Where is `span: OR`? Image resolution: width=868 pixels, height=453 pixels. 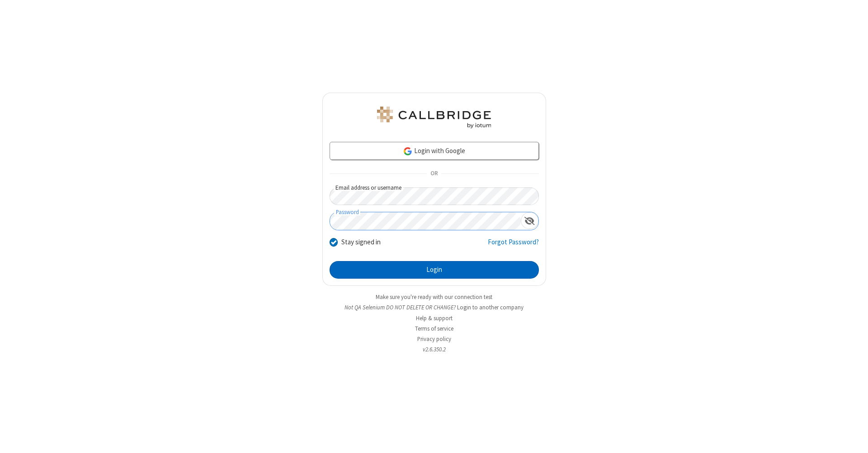
span: OR is located at coordinates (434, 174).